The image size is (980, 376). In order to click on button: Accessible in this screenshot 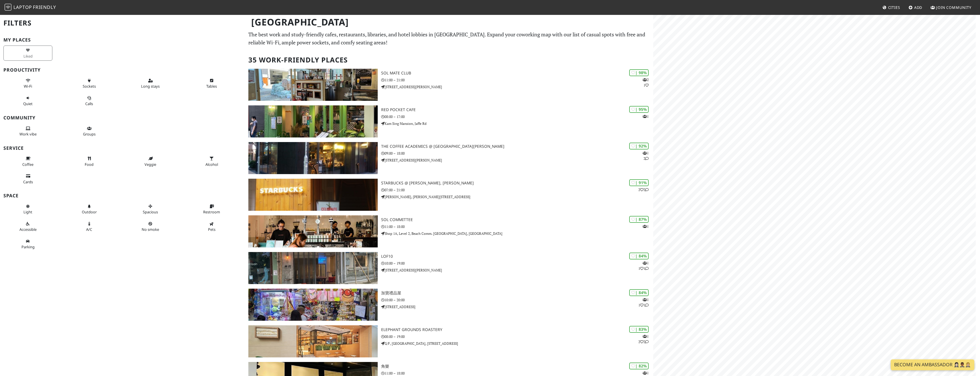, I will do `click(28, 226)`.